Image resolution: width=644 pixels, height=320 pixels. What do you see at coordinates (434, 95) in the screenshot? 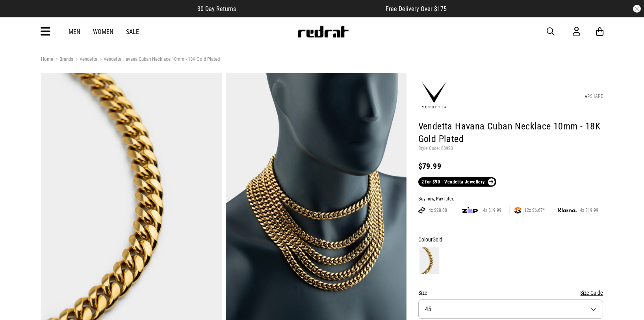
I see `img: Vendetta` at bounding box center [434, 95].